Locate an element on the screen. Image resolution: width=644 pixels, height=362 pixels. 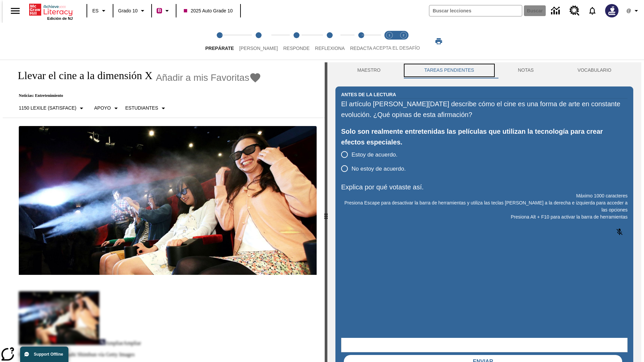
span: ES is located at coordinates (95, 11).